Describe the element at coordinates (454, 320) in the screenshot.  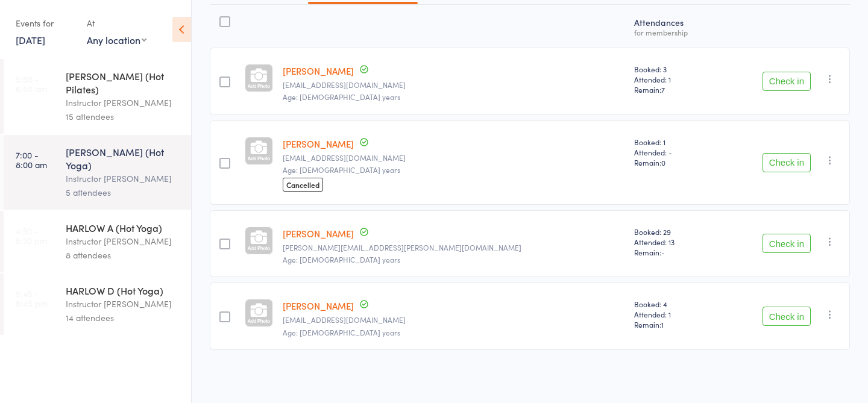
I see `small: tahlia.stuhmcke@gmail.com` at that location.